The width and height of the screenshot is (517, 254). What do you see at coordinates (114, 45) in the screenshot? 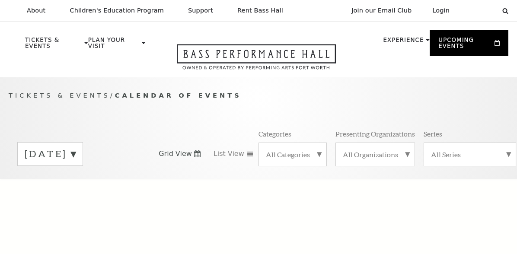
I see `p: Plan Your Visit` at bounding box center [114, 45].